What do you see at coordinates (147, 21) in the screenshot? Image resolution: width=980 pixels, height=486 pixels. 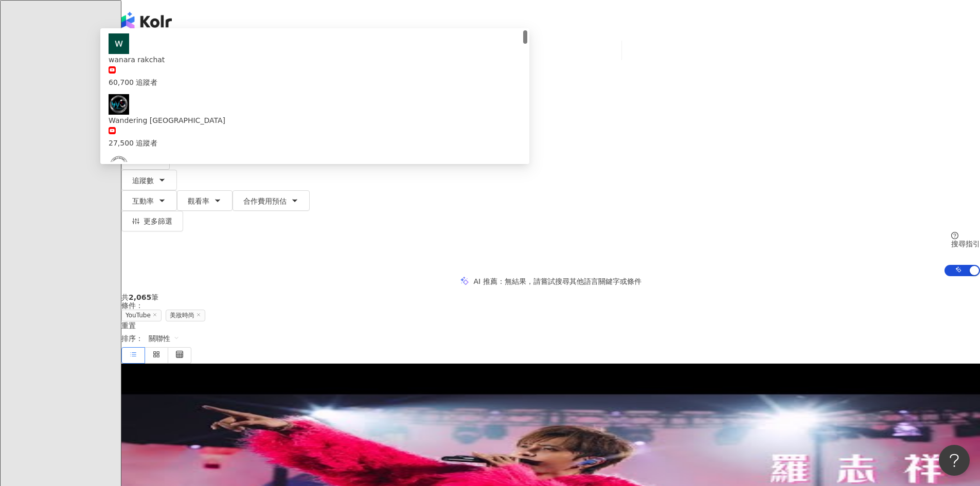 I see `img: logo` at bounding box center [147, 21].